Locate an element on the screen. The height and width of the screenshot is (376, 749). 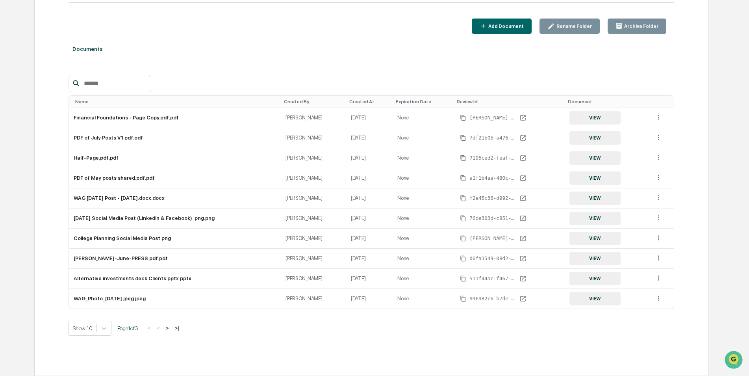
td: PDF of July Posts V1.pdf.pdf is located at coordinates (175, 138).